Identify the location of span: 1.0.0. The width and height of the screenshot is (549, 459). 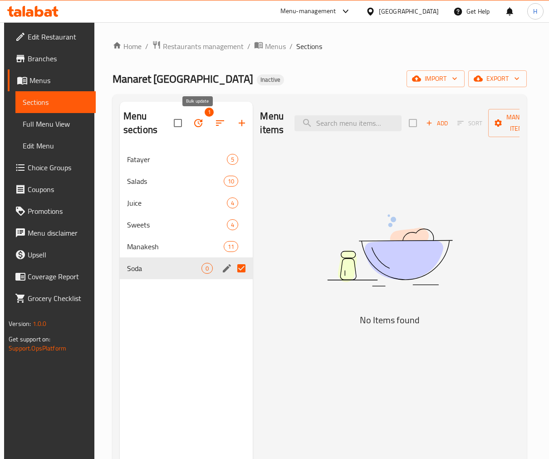
(39, 324).